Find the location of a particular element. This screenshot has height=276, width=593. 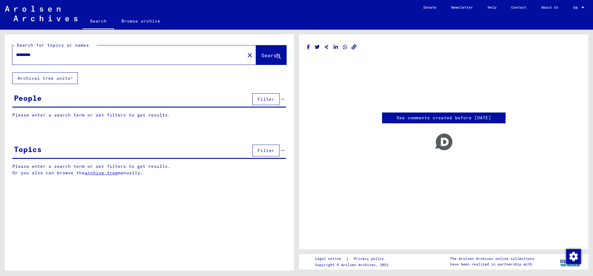

a: archive tree is located at coordinates (101, 173).